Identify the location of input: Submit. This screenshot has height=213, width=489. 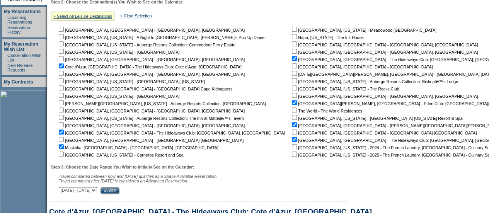
(110, 191).